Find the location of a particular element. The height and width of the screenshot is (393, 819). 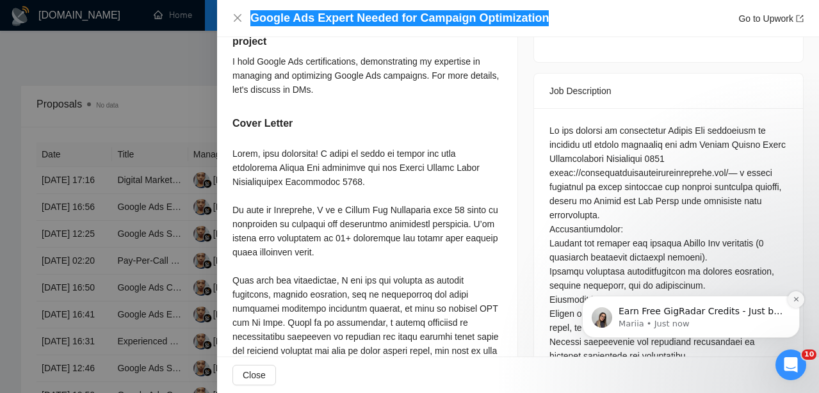

span: 10 is located at coordinates (808, 355).